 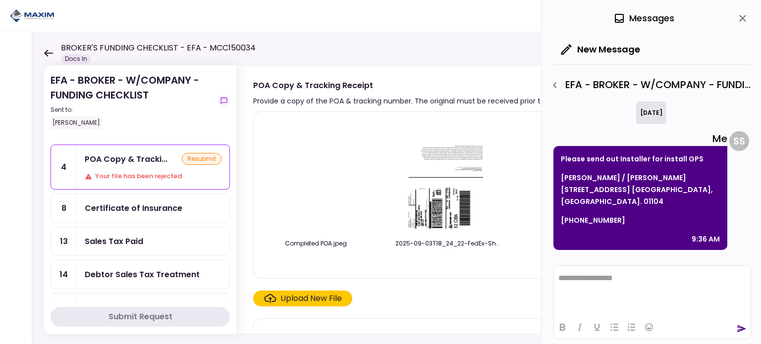 What do you see at coordinates (140, 317) in the screenshot?
I see `button: Submit Request` at bounding box center [140, 317].